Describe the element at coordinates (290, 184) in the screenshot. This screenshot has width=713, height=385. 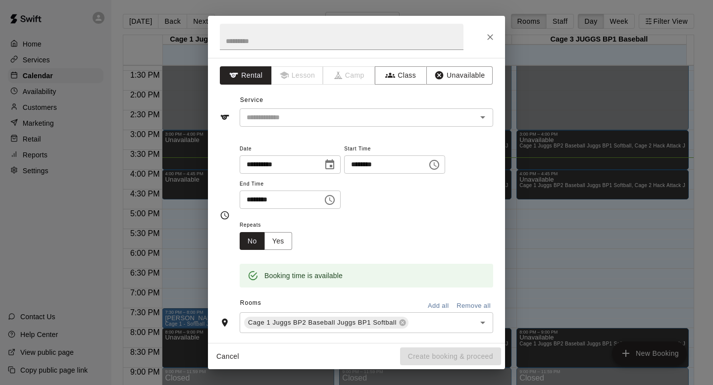
I see `span: End Time` at that location.